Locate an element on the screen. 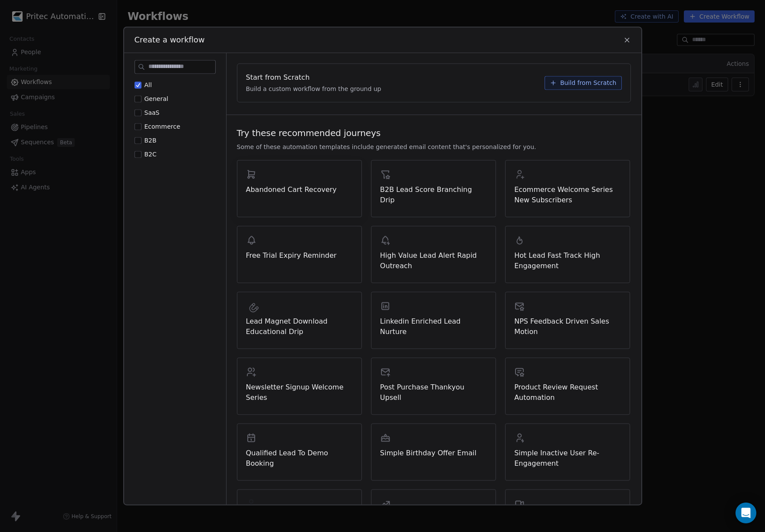 The width and height of the screenshot is (765, 532). div: Open Intercom Messenger is located at coordinates (746, 513).